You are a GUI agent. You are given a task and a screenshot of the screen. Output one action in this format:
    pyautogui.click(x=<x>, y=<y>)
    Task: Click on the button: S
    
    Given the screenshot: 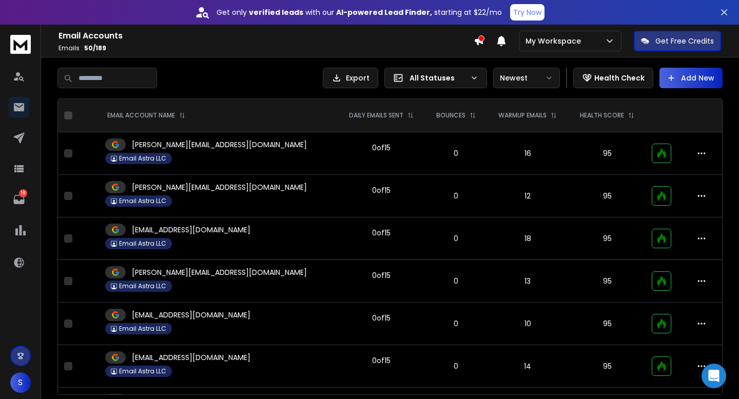 What is the action you would take?
    pyautogui.click(x=21, y=383)
    